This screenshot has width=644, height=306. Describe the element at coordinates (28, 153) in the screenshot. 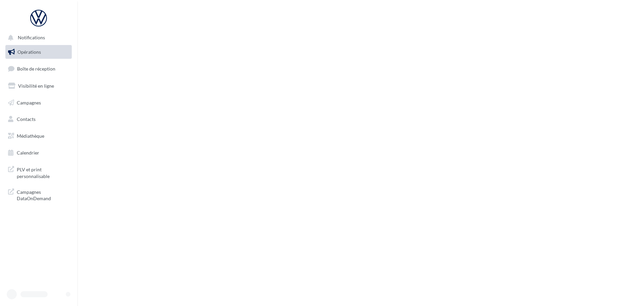

I see `span: Calendrier` at that location.